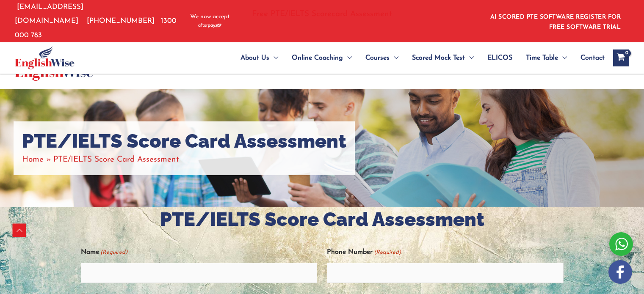  What do you see at coordinates (382, 58) in the screenshot?
I see `a: CoursesMenu Toggle` at bounding box center [382, 58].